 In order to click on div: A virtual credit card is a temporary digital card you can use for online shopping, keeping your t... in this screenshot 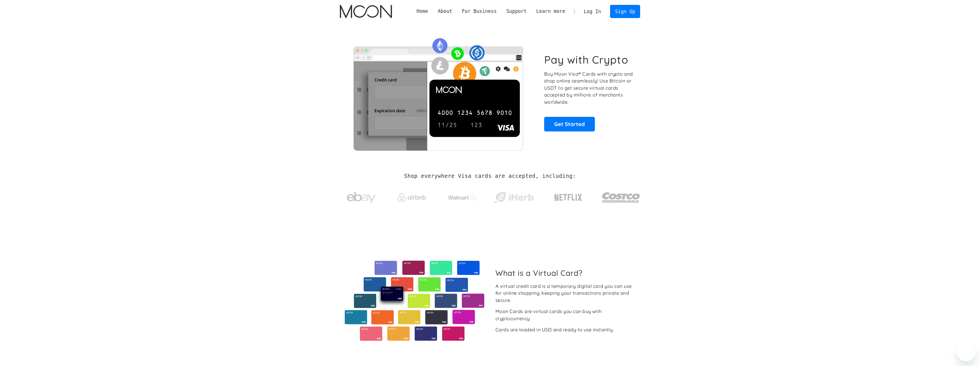, I will do `click(565, 293)`.